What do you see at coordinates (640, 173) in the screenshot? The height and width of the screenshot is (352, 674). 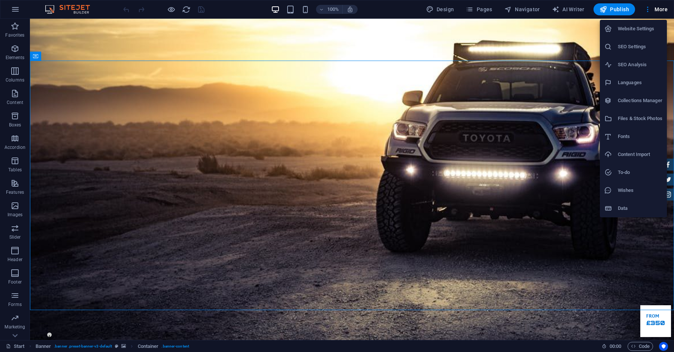 I see `h6: To-do` at bounding box center [640, 173].